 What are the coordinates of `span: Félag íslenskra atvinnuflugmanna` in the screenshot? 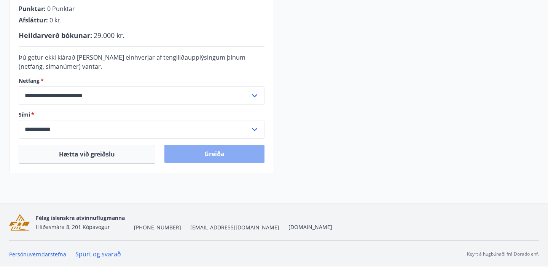 It's located at (80, 218).